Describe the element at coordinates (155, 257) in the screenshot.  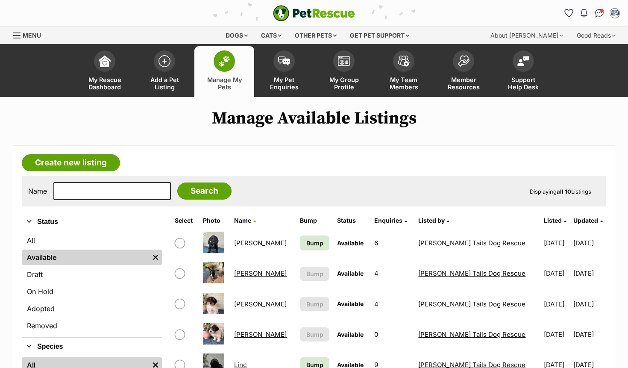
I see `a: Remove filter` at that location.